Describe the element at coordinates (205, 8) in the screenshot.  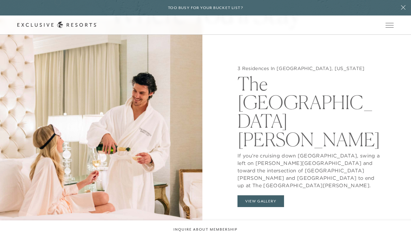
I see `h6: Too busy for your bucket list?` at that location.